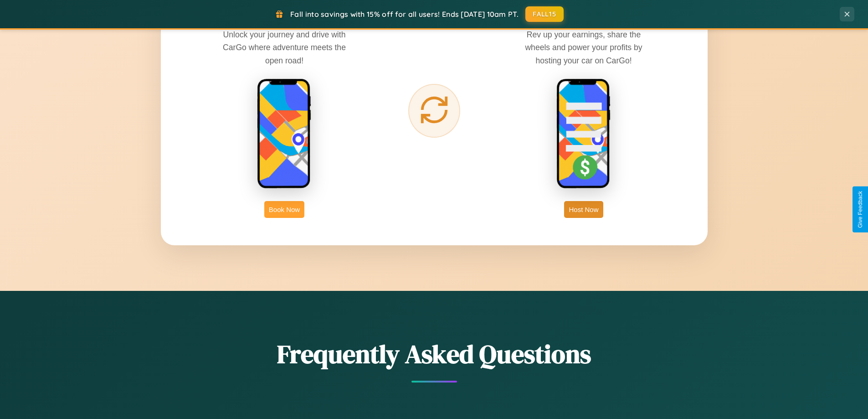 The height and width of the screenshot is (419, 868). What do you see at coordinates (860, 209) in the screenshot?
I see `div: Give Feedback` at bounding box center [860, 209].